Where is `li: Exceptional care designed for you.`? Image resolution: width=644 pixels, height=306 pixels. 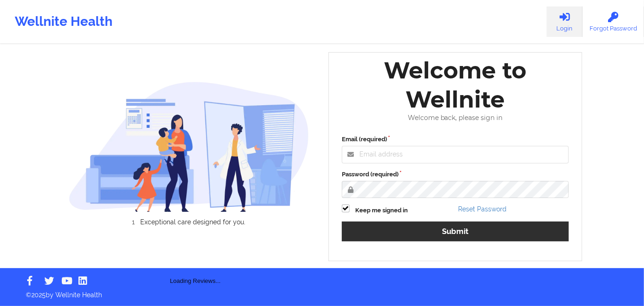 li: Exceptional care designed for you. is located at coordinates (193, 222).